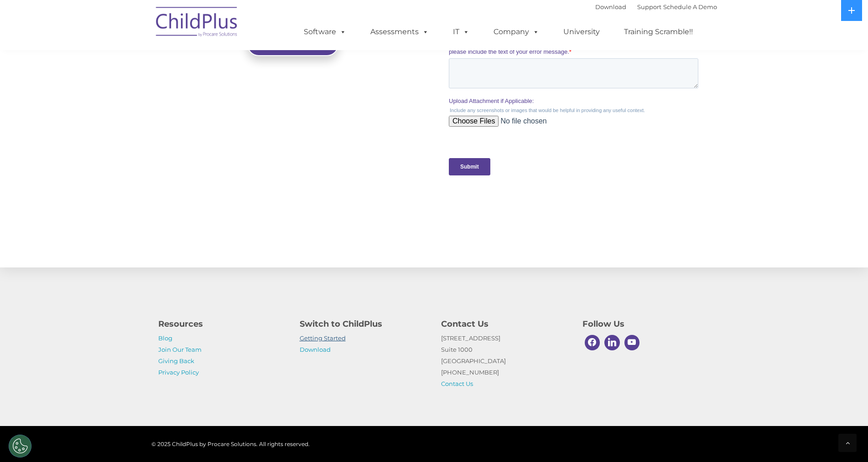 Image resolution: width=868 pixels, height=462 pixels. What do you see at coordinates (364, 324) in the screenshot?
I see `h4: Switch to ChildPlus` at bounding box center [364, 324].